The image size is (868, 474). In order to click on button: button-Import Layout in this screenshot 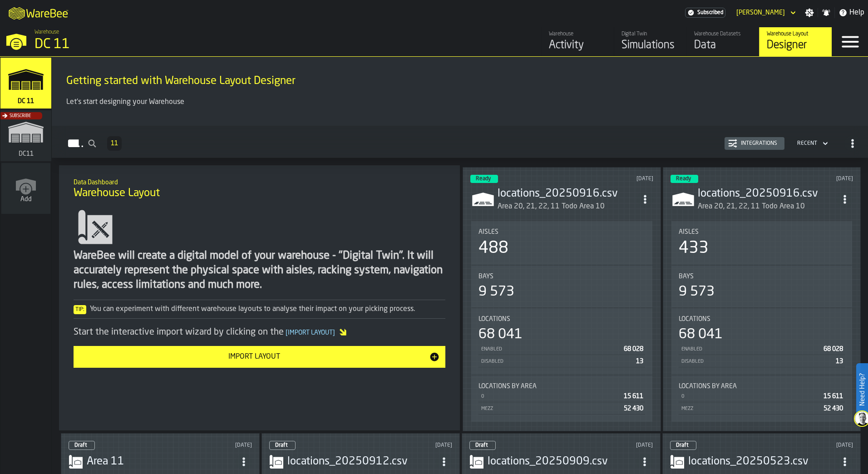, I will do `click(259, 357)`.